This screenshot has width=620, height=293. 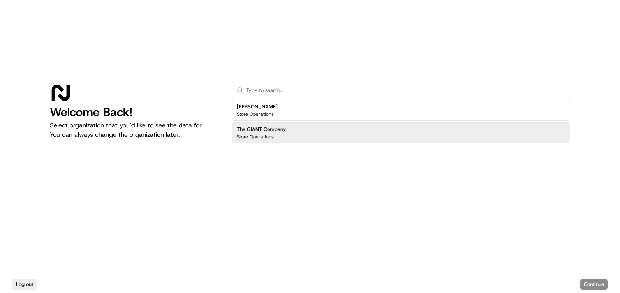 I want to click on h1: Welcome Back!, so click(x=134, y=112).